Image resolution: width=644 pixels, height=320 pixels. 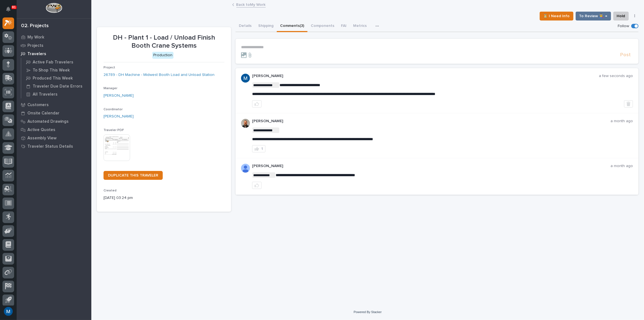 I want to click on div: 02. Projects, so click(x=35, y=26).